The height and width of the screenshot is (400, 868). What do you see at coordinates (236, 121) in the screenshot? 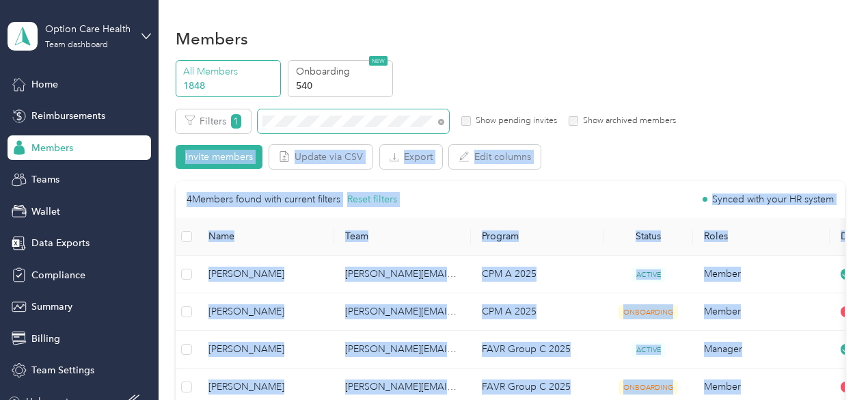
I see `span: 1` at bounding box center [236, 121].